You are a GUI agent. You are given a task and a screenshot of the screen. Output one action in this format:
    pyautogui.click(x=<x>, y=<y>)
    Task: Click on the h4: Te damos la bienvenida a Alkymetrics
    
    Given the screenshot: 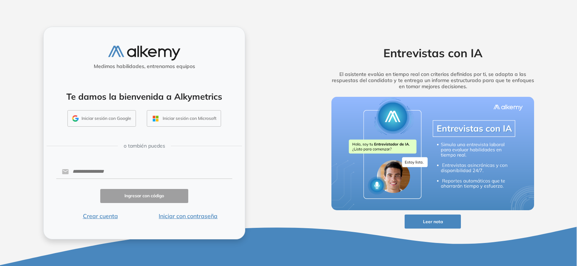 What is the action you would take?
    pyautogui.click(x=144, y=97)
    